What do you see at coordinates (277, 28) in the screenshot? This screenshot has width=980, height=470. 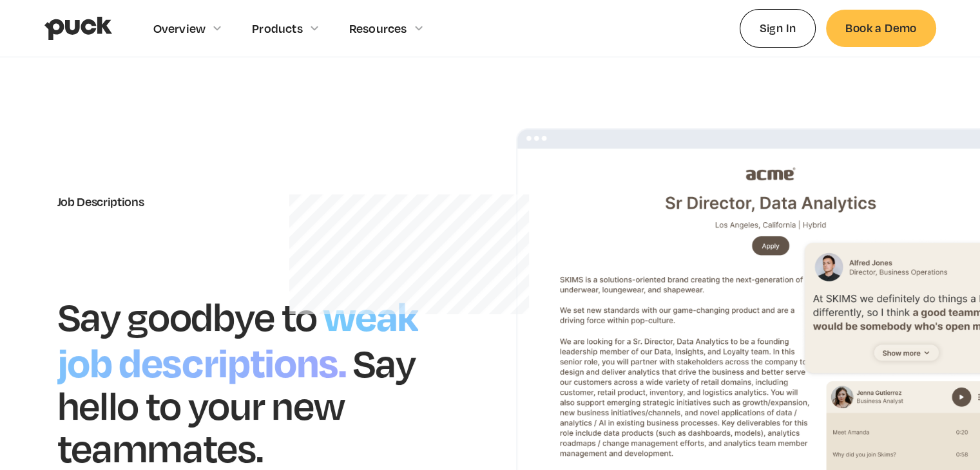 I see `div: Products` at bounding box center [277, 28].